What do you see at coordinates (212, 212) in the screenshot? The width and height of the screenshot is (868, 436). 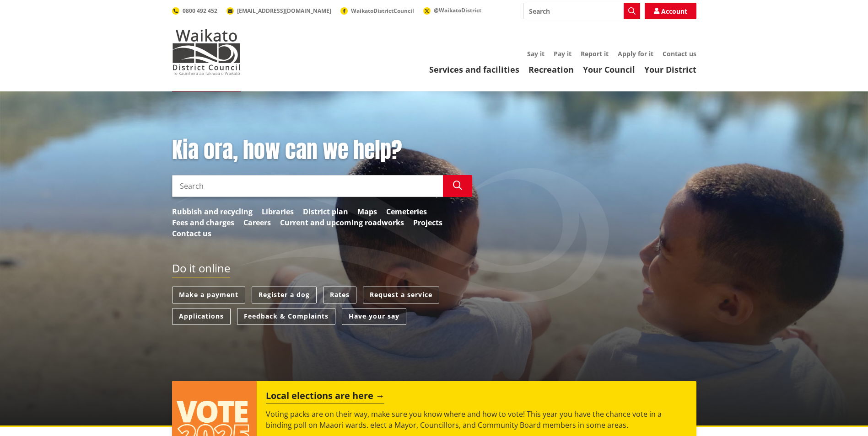 I see `a: Rubbish and recycling` at bounding box center [212, 212].